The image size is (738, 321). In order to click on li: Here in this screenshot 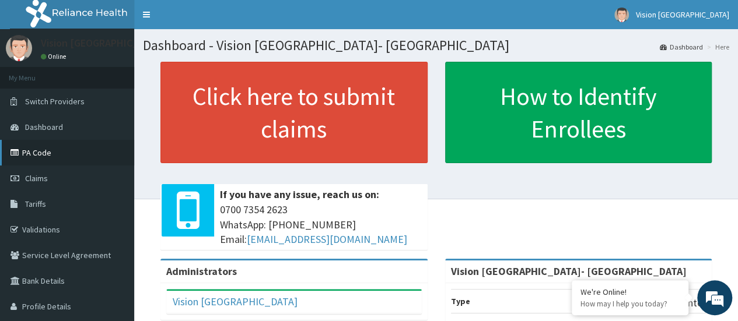, I will do `click(716, 47)`.